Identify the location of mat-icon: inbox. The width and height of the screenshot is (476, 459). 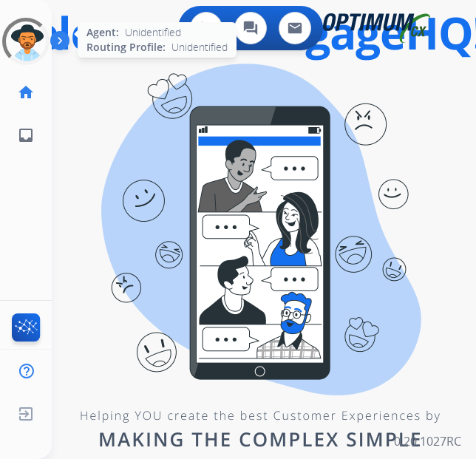
(26, 135).